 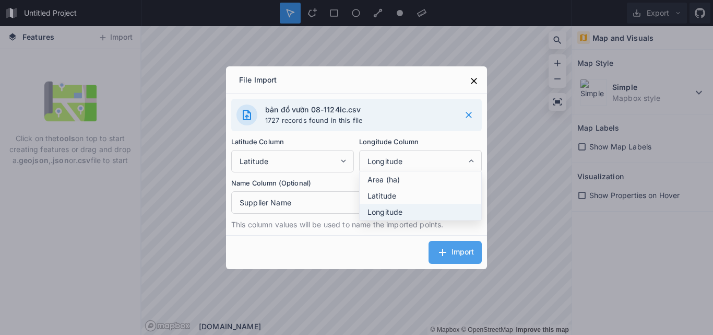 What do you see at coordinates (292, 141) in the screenshot?
I see `label: Latitude Column` at bounding box center [292, 141].